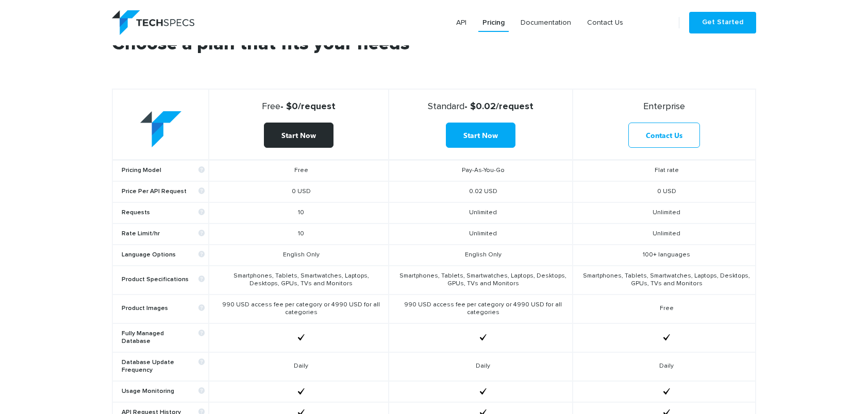  Describe the element at coordinates (481, 191) in the screenshot. I see `td: 0.02 USD` at that location.